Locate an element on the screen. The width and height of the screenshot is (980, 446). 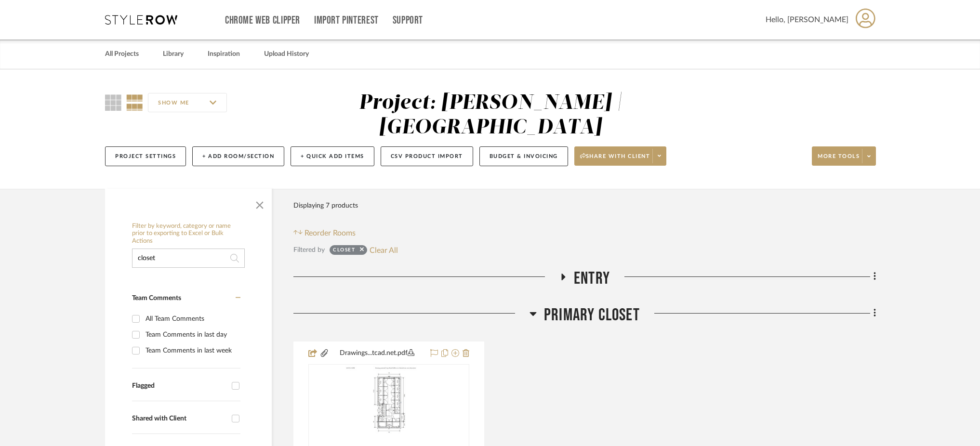
a: Inspiration is located at coordinates (224, 54).